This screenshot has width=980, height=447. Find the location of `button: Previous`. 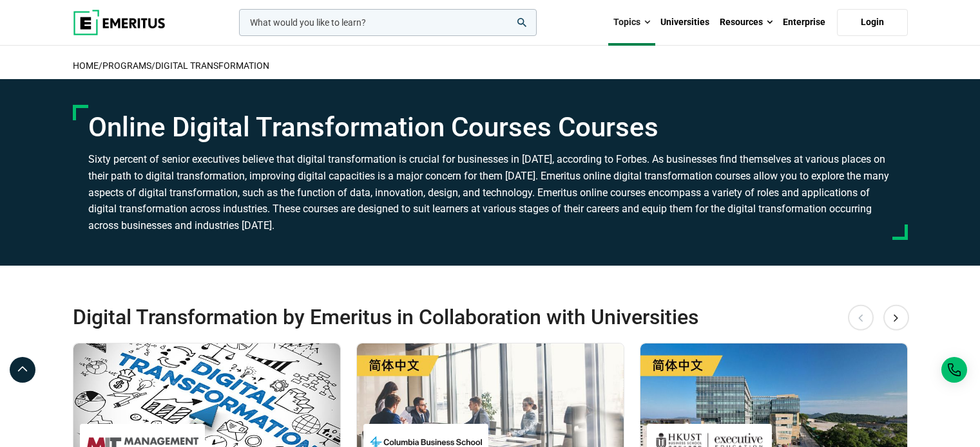

button: Previous is located at coordinates (861, 318).